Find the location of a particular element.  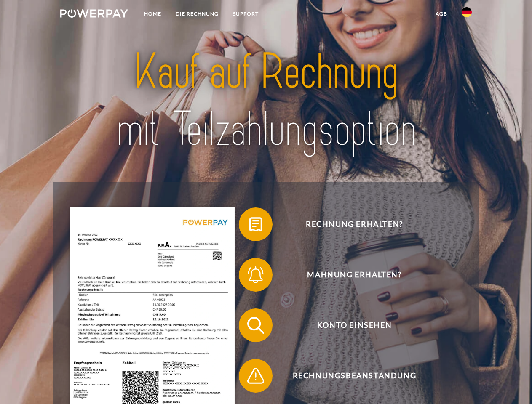

a: SUPPORT is located at coordinates (245, 14).